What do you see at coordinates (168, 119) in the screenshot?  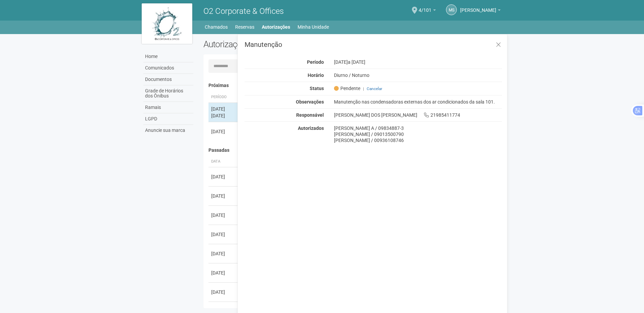 I see `a: LGPD` at bounding box center [168, 119].